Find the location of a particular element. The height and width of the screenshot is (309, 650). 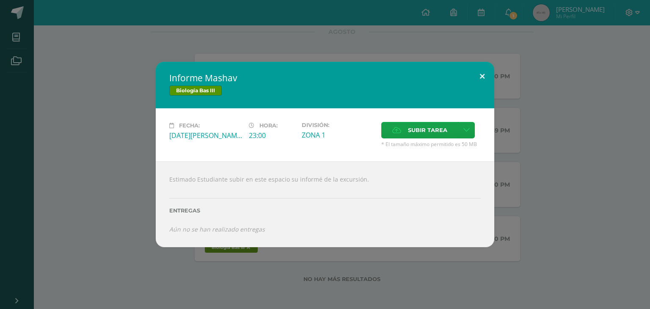

div: Estimado Estudiante subir en este espacio su informé de la excursión. is located at coordinates (325, 204).